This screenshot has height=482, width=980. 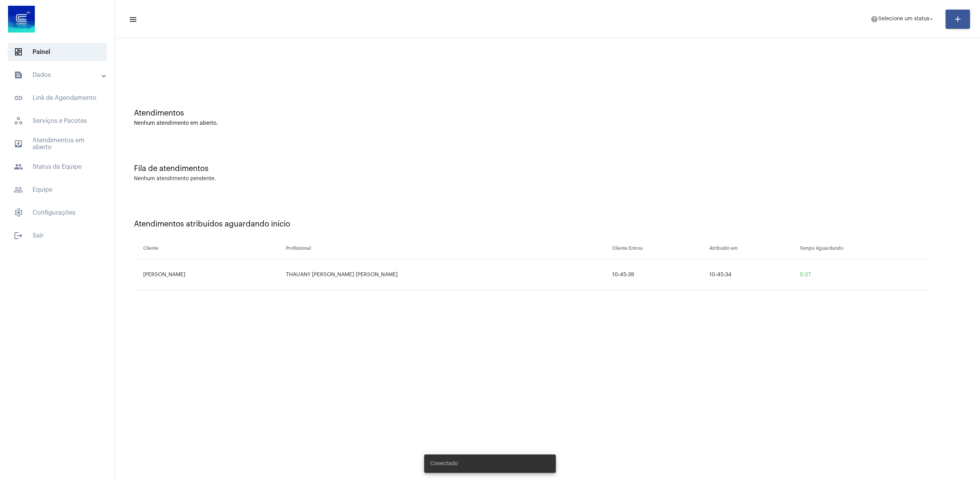 I want to click on span: Link de Agendamento, so click(x=57, y=98).